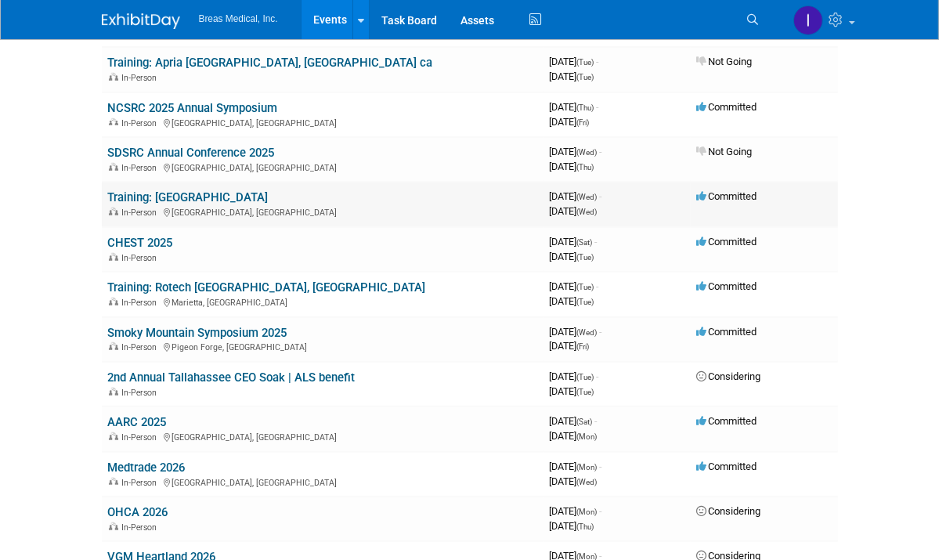 Image resolution: width=939 pixels, height=560 pixels. I want to click on img: Inga Dolezar, so click(808, 20).